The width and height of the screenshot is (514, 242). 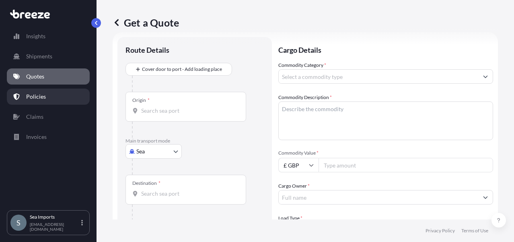 What do you see at coordinates (378, 197) in the screenshot?
I see `input: Full name` at bounding box center [378, 197].